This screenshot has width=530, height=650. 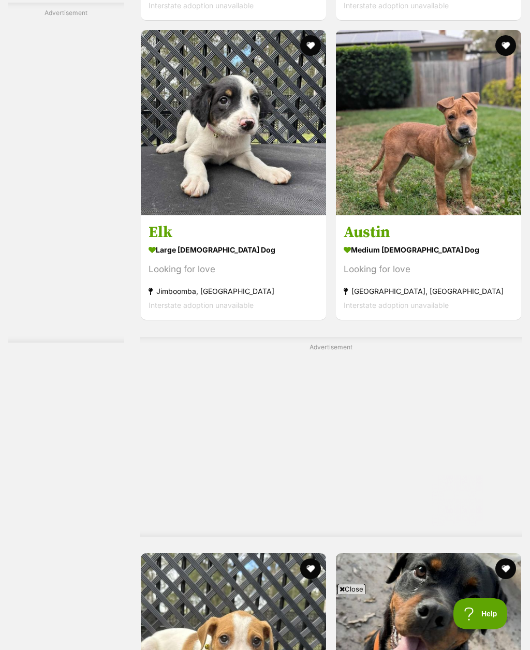 I want to click on img: Elk - Bull Arab Dog, so click(x=233, y=123).